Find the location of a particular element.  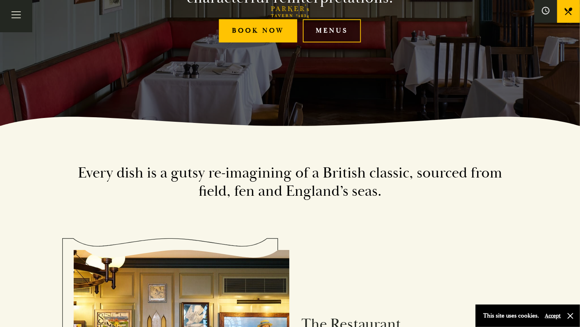

a: Book Now is located at coordinates (258, 31).